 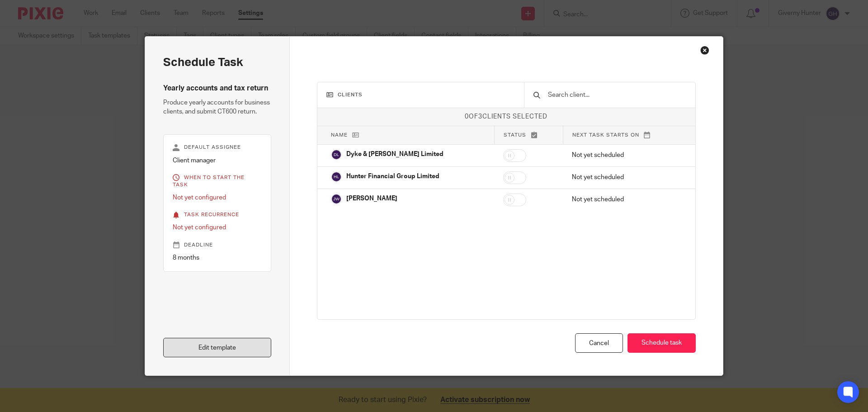 What do you see at coordinates (217, 245) in the screenshot?
I see `p: Deadline` at bounding box center [217, 245].